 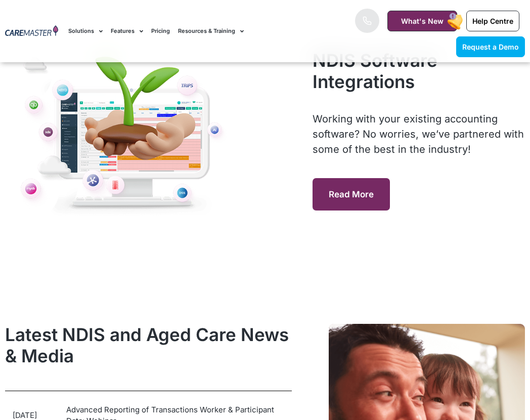 I want to click on span: Help Centre, so click(x=492, y=21).